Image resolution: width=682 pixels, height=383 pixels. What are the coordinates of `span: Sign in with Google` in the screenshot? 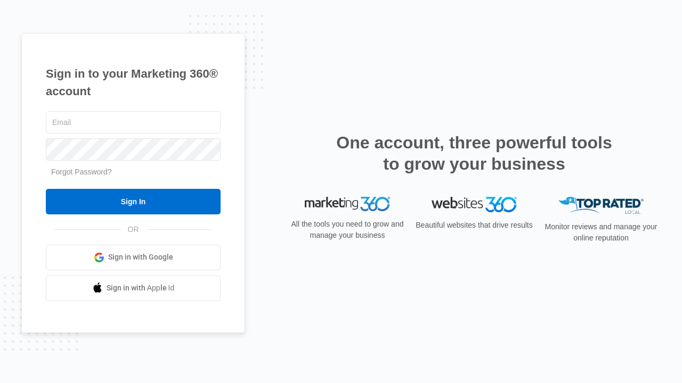 It's located at (141, 257).